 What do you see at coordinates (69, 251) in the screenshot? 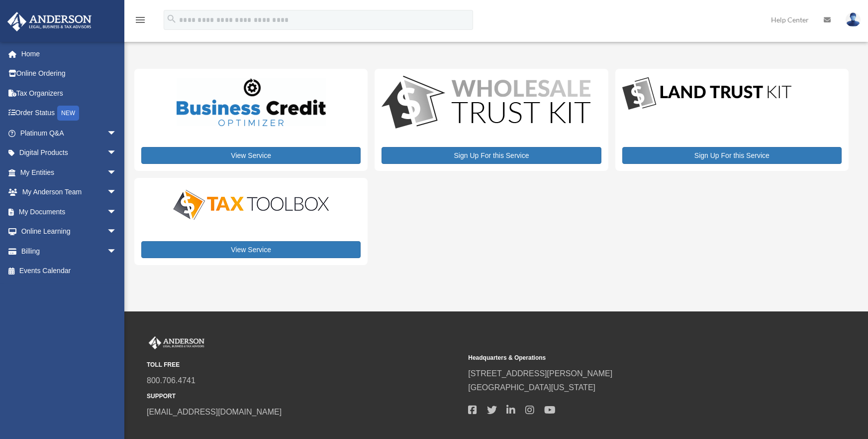
I see `a: Billingarrow_drop_down` at bounding box center [69, 251].